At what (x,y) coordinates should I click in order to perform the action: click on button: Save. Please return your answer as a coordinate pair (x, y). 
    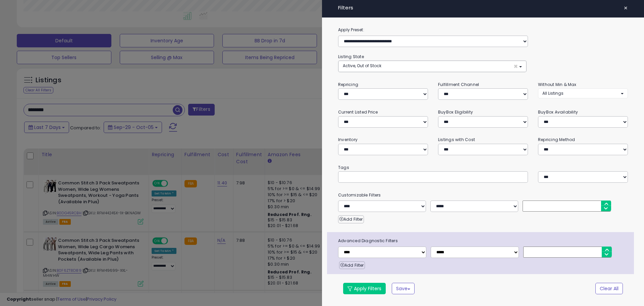
    Looking at the image, I should click on (403, 288).